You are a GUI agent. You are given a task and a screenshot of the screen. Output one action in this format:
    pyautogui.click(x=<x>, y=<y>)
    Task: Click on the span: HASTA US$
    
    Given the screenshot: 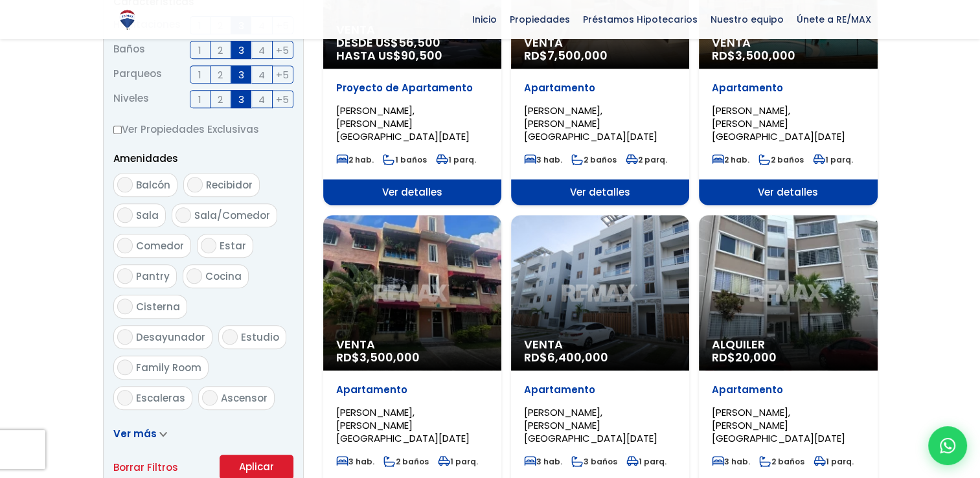 What is the action you would take?
    pyautogui.click(x=412, y=56)
    